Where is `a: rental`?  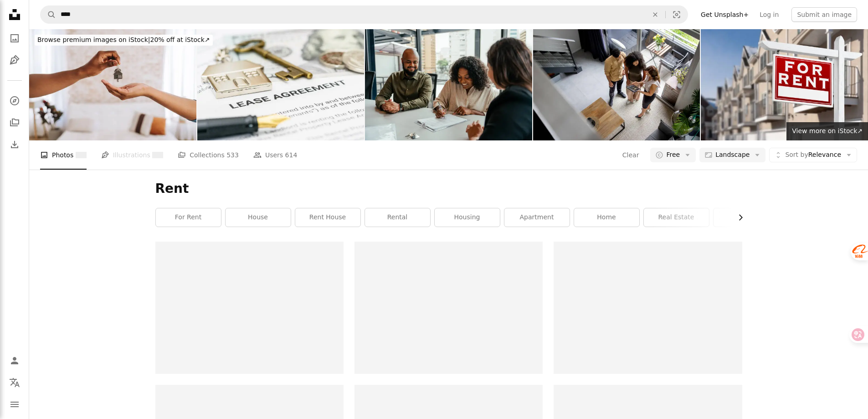
a: rental is located at coordinates (398, 218).